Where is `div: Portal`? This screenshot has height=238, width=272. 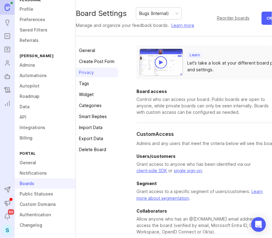 div: Portal is located at coordinates (45, 153).